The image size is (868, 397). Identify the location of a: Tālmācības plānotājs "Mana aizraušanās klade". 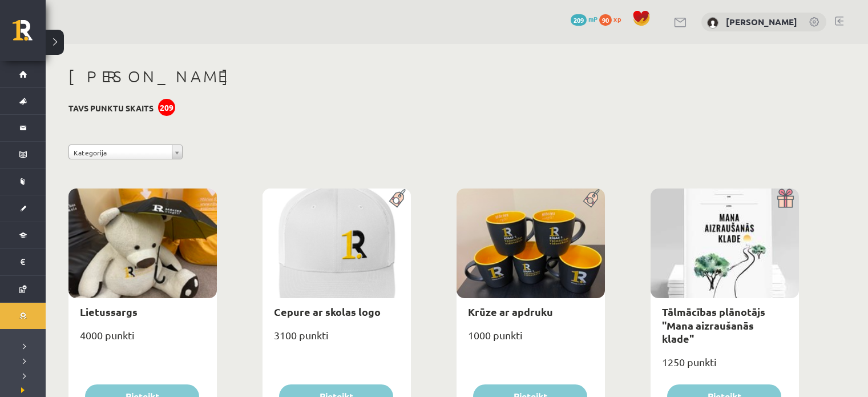
(713, 325).